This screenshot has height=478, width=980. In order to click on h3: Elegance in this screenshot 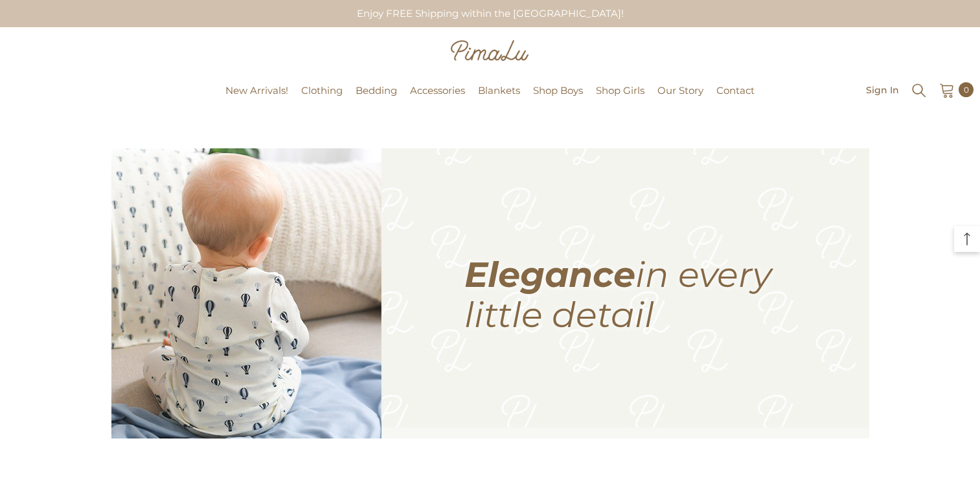, I will do `click(659, 295)`.